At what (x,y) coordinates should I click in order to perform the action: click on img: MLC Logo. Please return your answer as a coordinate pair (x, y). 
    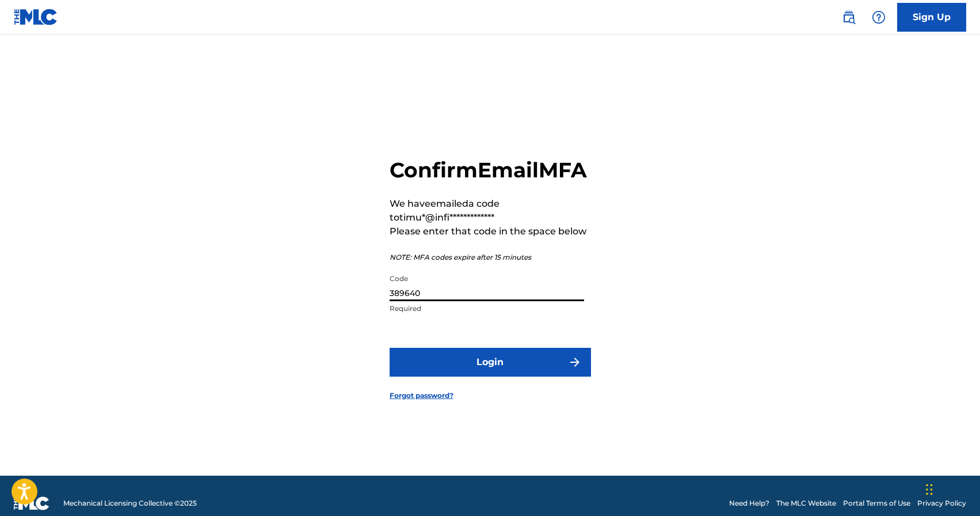
    Looking at the image, I should click on (36, 17).